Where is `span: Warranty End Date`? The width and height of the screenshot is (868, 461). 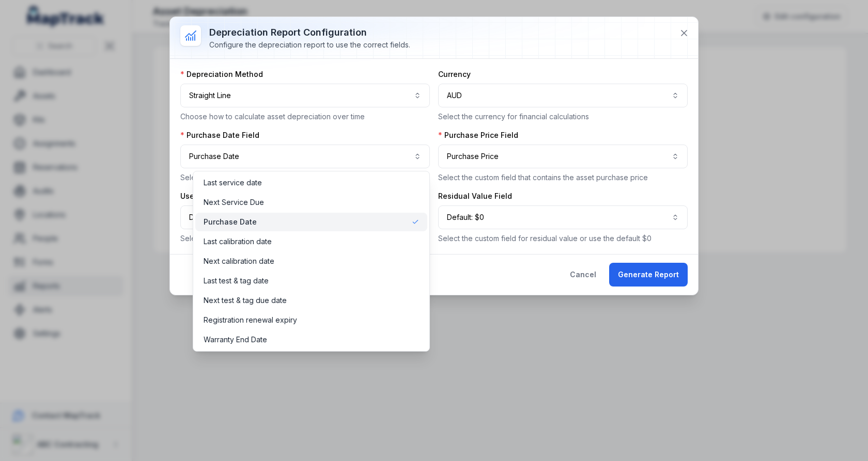 span: Warranty End Date is located at coordinates (235, 340).